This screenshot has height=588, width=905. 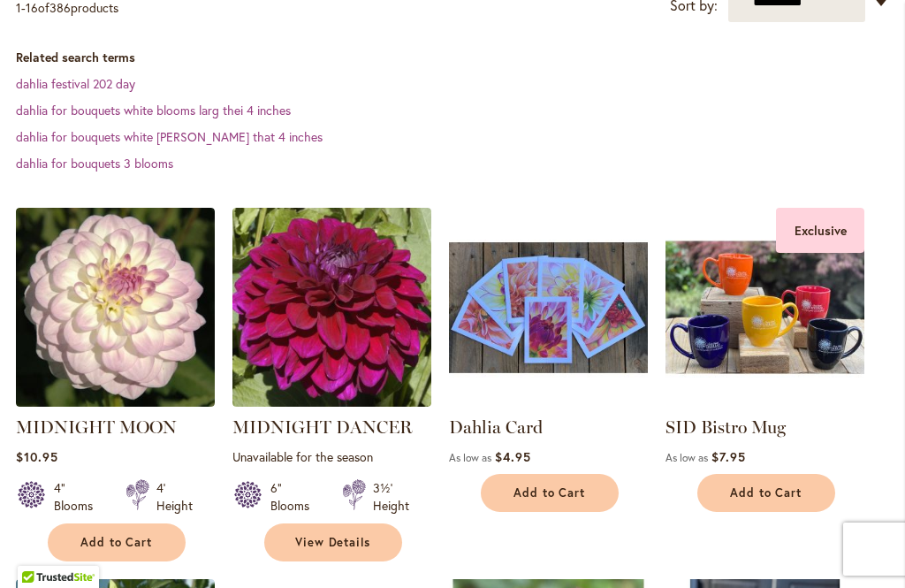 What do you see at coordinates (765, 402) in the screenshot?
I see `a: SID Bistro Mug Exclusive` at bounding box center [765, 402].